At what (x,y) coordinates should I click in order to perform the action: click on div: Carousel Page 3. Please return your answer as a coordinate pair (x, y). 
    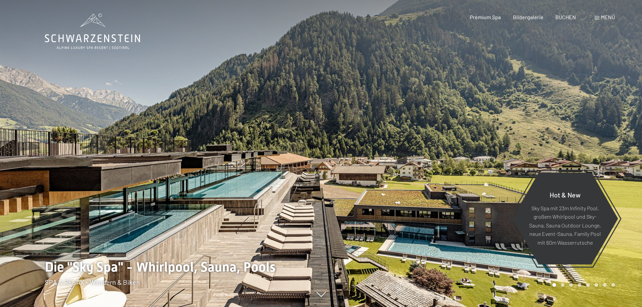
    Looking at the image, I should click on (571, 285).